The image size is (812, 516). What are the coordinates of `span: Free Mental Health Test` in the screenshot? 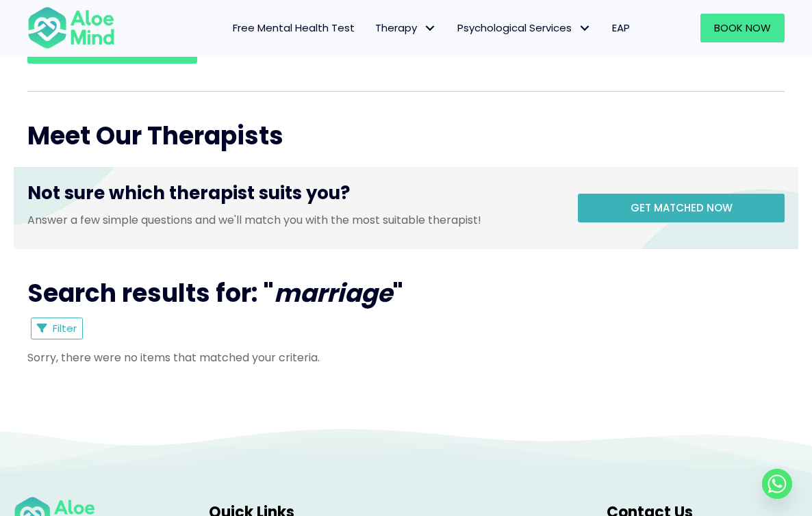 It's located at (294, 27).